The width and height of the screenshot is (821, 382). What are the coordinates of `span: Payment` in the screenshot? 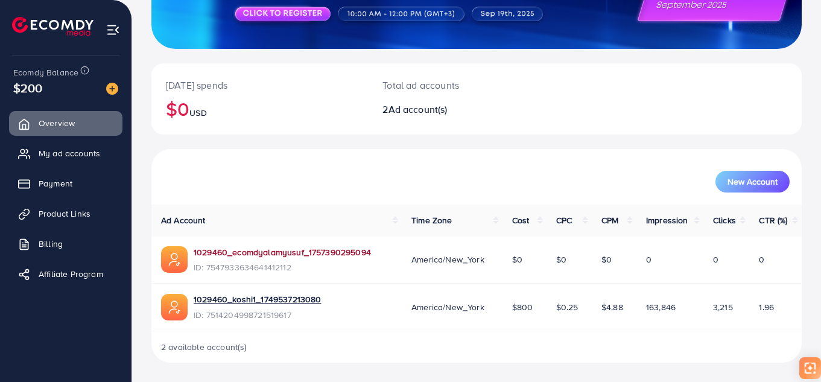 It's located at (56, 183).